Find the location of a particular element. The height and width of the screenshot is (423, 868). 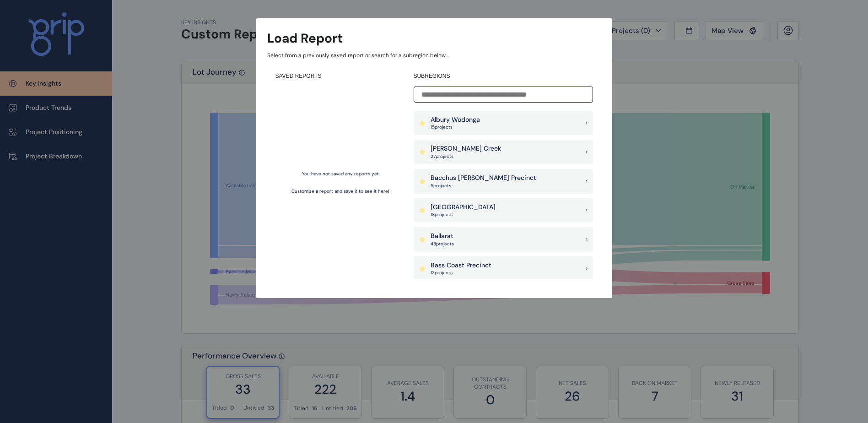

p: Select from a previously saved report or search for a subregion below... is located at coordinates (434, 55).